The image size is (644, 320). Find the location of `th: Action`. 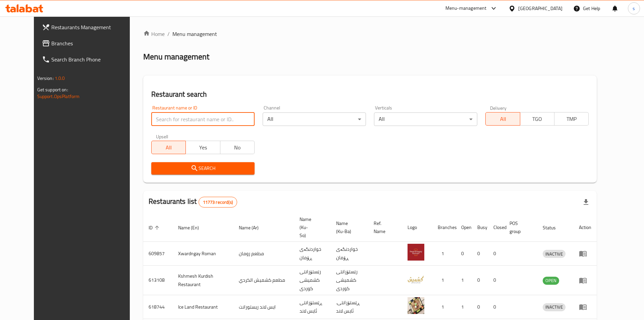

th: Action is located at coordinates (585, 227).